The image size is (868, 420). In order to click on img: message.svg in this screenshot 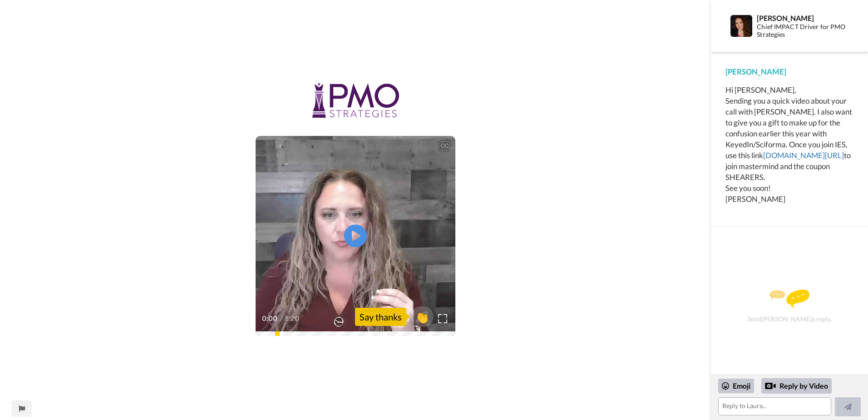, I will do `click(789, 298)`.